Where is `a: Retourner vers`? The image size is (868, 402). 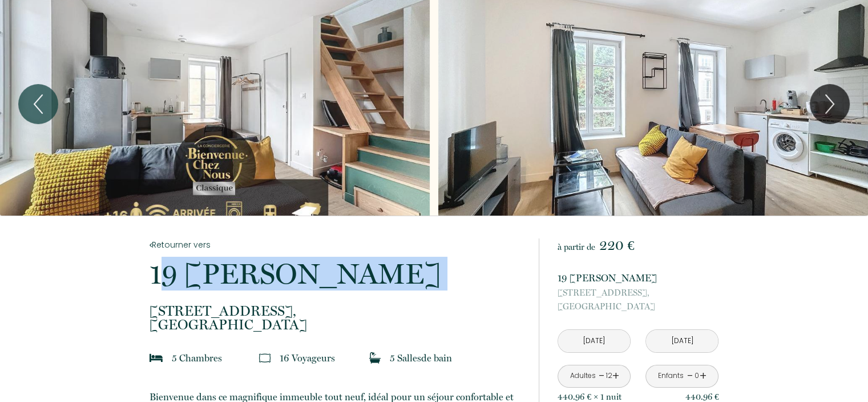 a: Retourner vers is located at coordinates (337, 244).